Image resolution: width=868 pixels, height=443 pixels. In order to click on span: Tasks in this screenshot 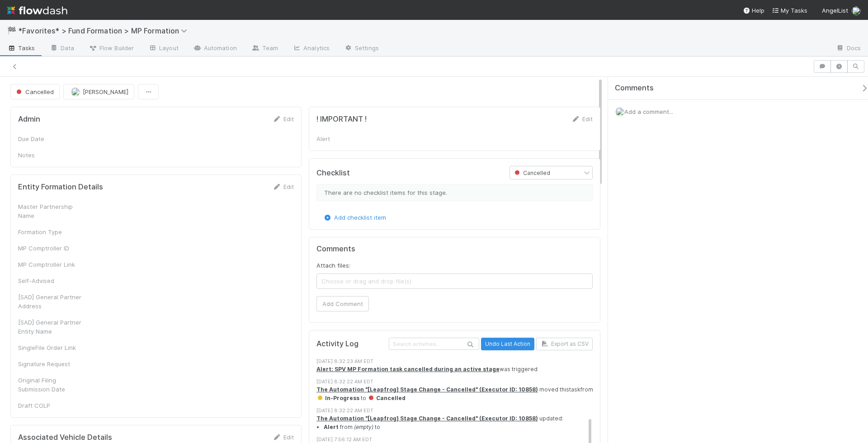, I will do `click(21, 48)`.